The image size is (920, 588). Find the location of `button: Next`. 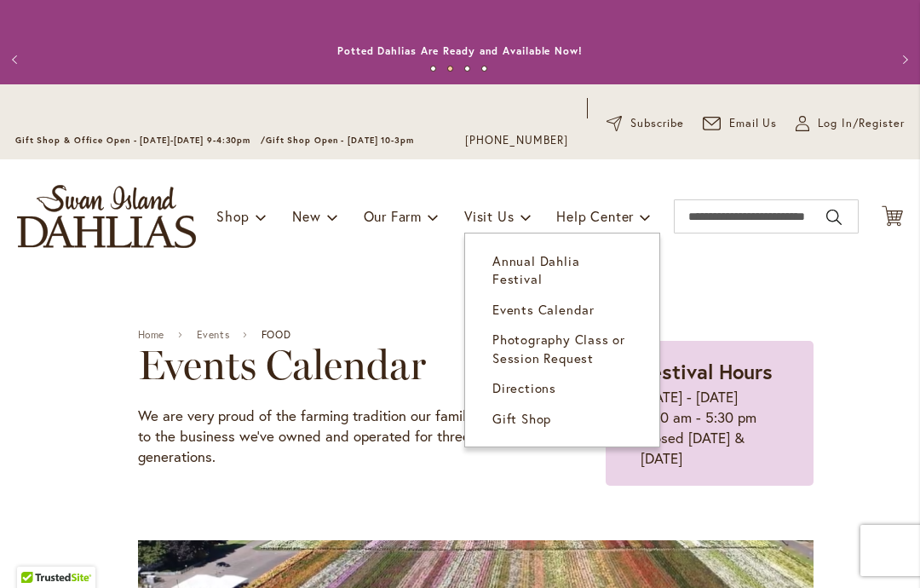

button: Next is located at coordinates (903, 60).